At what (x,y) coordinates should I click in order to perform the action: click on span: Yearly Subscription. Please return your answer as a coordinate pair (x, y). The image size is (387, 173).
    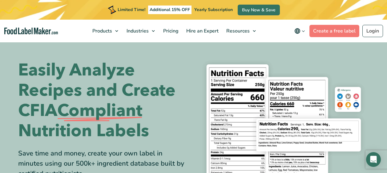
    Looking at the image, I should click on (213, 10).